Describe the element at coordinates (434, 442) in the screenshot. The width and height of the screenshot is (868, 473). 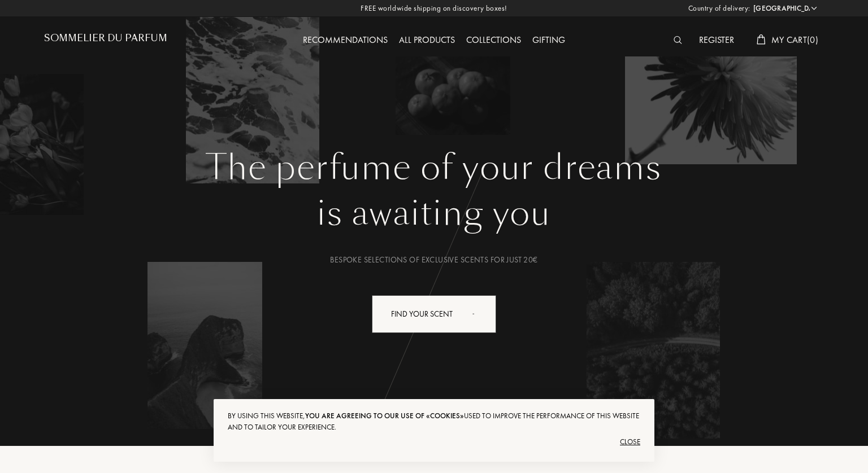
I see `div: Close` at that location.